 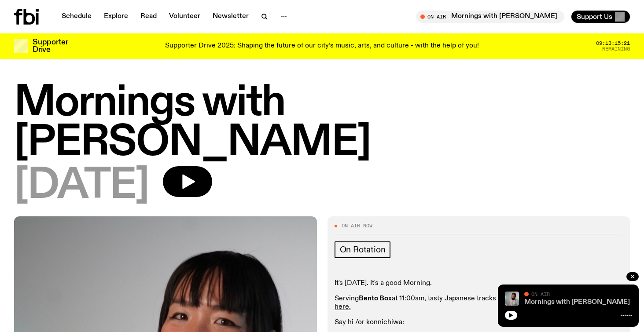 I want to click on strong: Bento Box, so click(x=375, y=299).